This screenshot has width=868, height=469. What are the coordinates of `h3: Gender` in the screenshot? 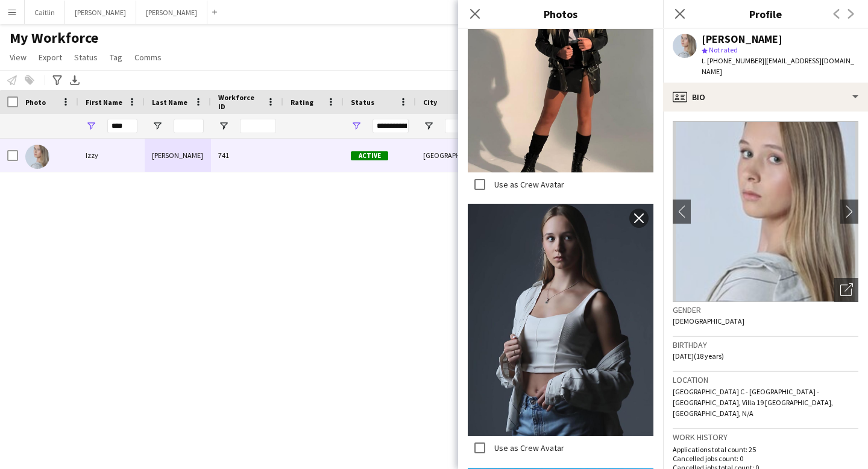 It's located at (766, 310).